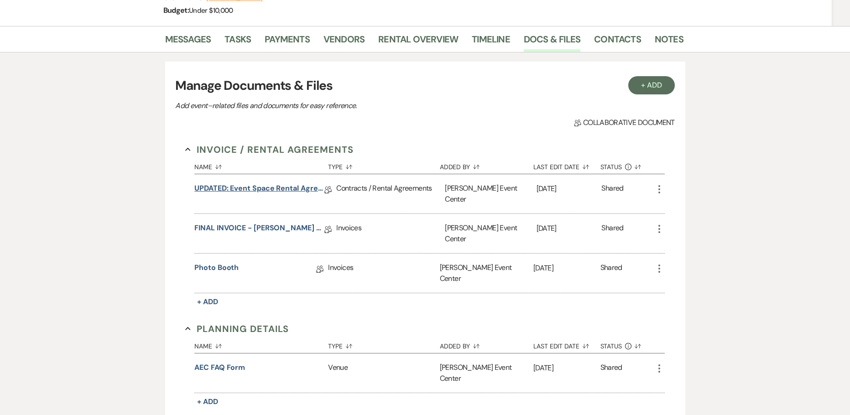 The height and width of the screenshot is (415, 850). What do you see at coordinates (425, 86) in the screenshot?
I see `h3: Manage Documents & Files` at bounding box center [425, 86].